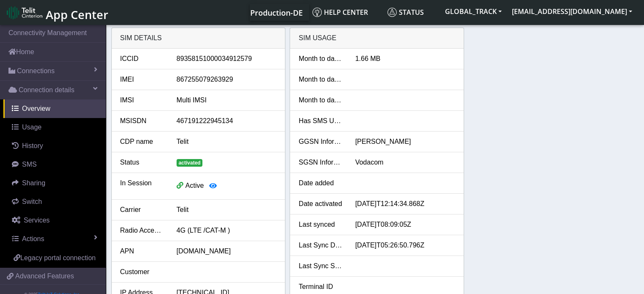 This screenshot has width=644, height=294. What do you see at coordinates (142, 121) in the screenshot?
I see `div: MSISDN` at bounding box center [142, 121].